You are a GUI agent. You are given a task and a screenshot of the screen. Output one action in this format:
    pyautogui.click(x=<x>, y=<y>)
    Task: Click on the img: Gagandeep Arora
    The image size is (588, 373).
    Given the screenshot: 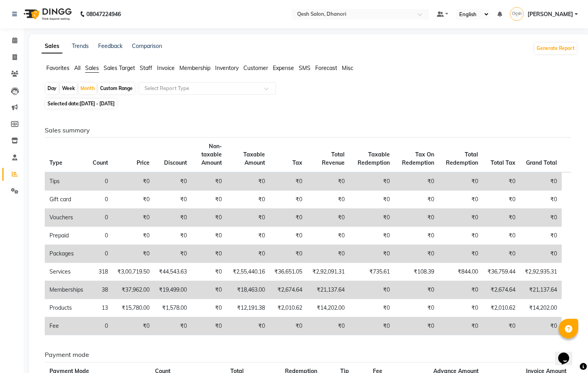 What is the action you would take?
    pyautogui.click(x=517, y=14)
    